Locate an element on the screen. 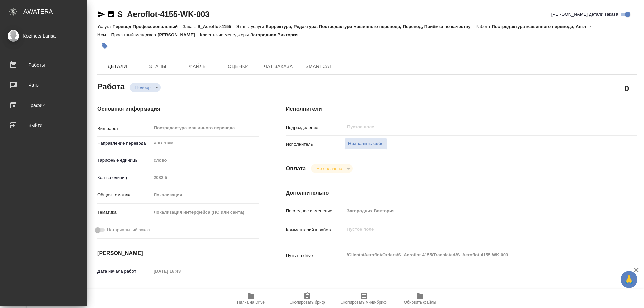 The width and height of the screenshot is (644, 308). button: Скопировать мини-бриф is located at coordinates (364, 299).